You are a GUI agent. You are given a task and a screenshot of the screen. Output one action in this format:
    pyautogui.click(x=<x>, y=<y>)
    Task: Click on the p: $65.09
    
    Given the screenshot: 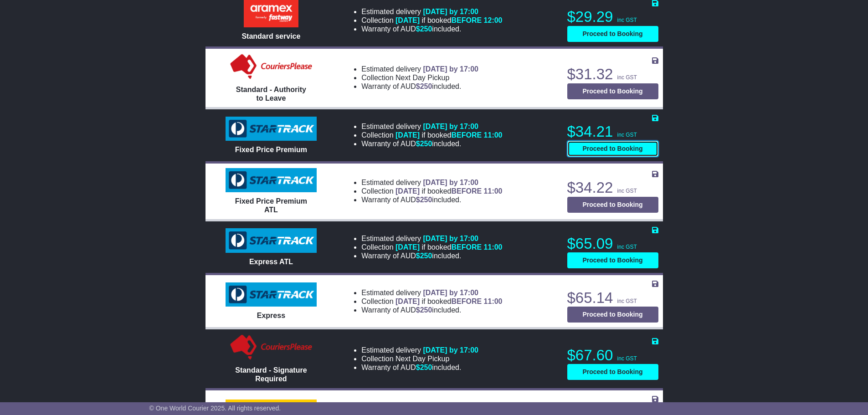 What is the action you would take?
    pyautogui.click(x=613, y=243)
    